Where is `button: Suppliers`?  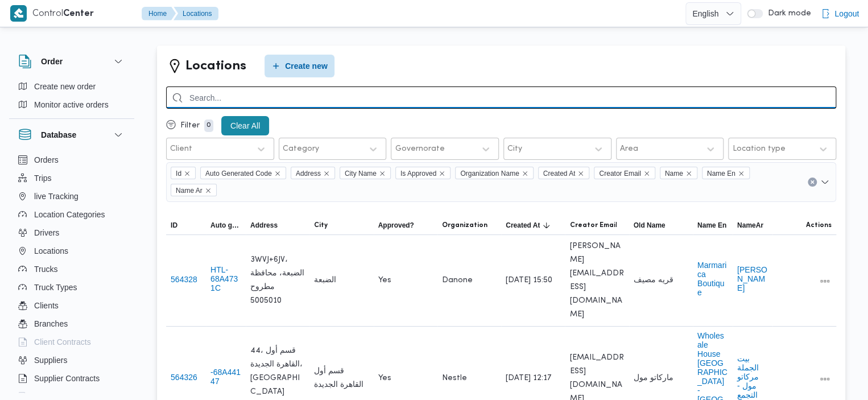
button: Suppliers is located at coordinates (72, 360).